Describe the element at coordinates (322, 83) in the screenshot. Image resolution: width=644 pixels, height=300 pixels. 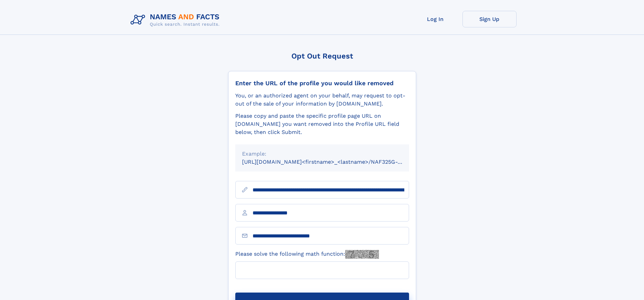
I see `div: Enter the URL of the profile you would like removed` at that location.